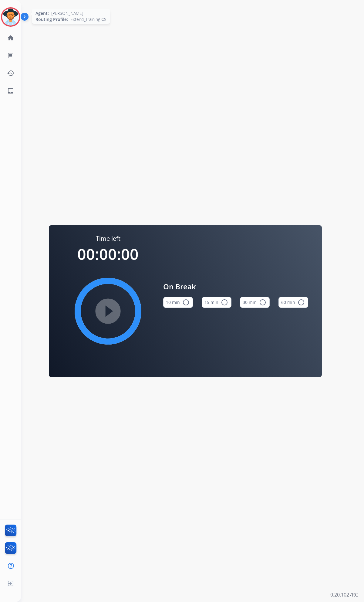 The height and width of the screenshot is (602, 364). What do you see at coordinates (344, 595) in the screenshot?
I see `p: 0.20.1027RC` at bounding box center [344, 595].